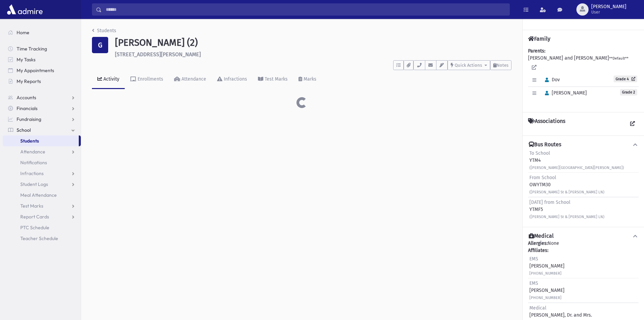 Image resolution: width=644 pixels, height=320 pixels. What do you see at coordinates (42, 184) in the screenshot?
I see `a: Student Logs` at bounding box center [42, 184].